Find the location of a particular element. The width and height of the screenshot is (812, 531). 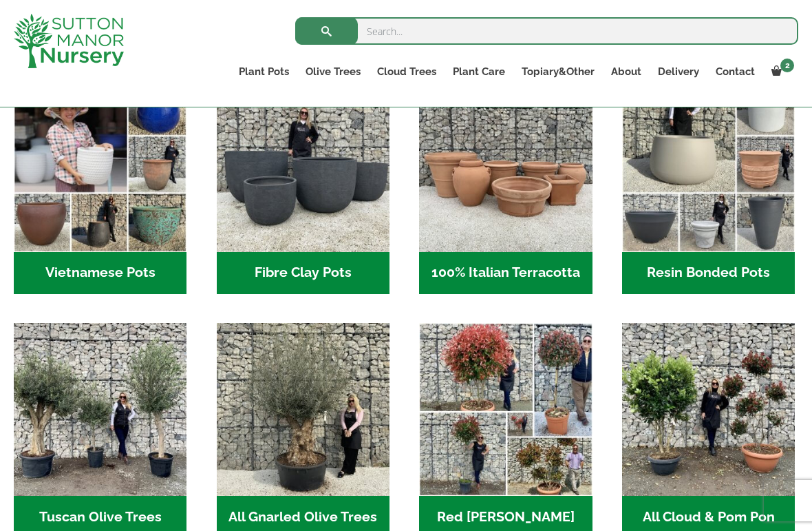

h2: Resin Bonded Pots is located at coordinates (708, 273).